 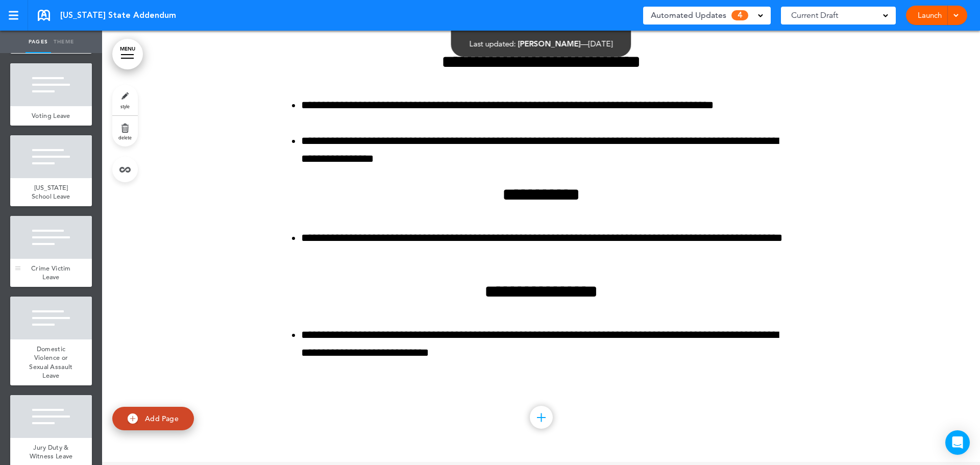 I want to click on a: Add Page, so click(x=153, y=419).